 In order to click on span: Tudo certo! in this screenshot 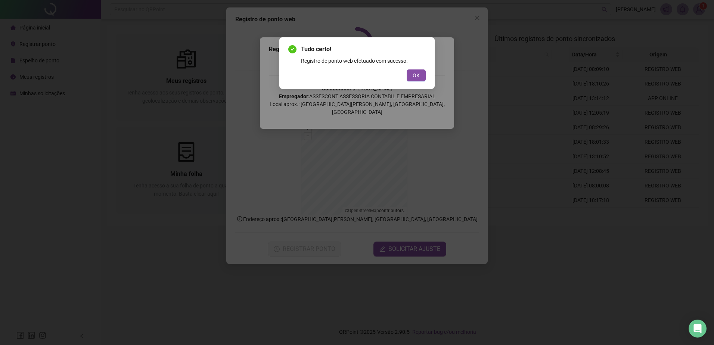, I will do `click(363, 49)`.